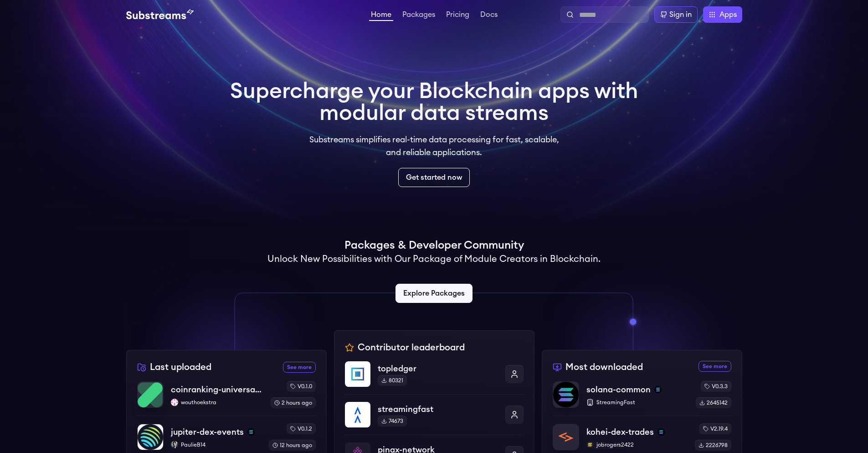  I want to click on img: solana-common, so click(566, 394).